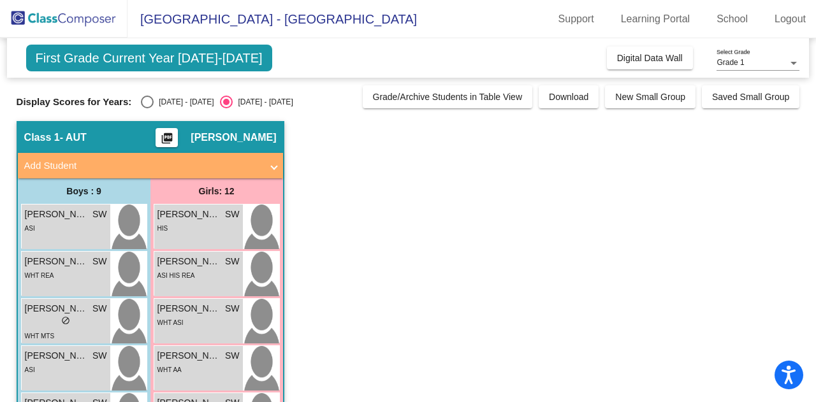 Image resolution: width=816 pixels, height=402 pixels. What do you see at coordinates (66, 321) in the screenshot?
I see `span: do_not_disturb_alt` at bounding box center [66, 321].